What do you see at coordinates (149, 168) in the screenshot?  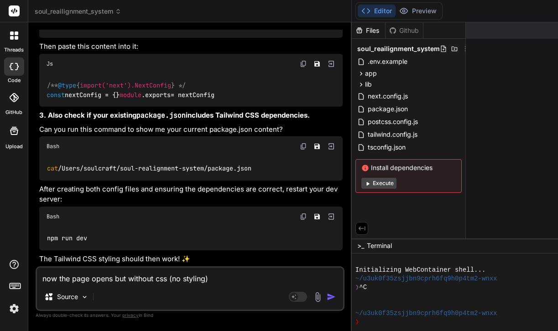 I see `code: /Users/soulcraft/soul-realignment-system/package.json` at bounding box center [149, 168].